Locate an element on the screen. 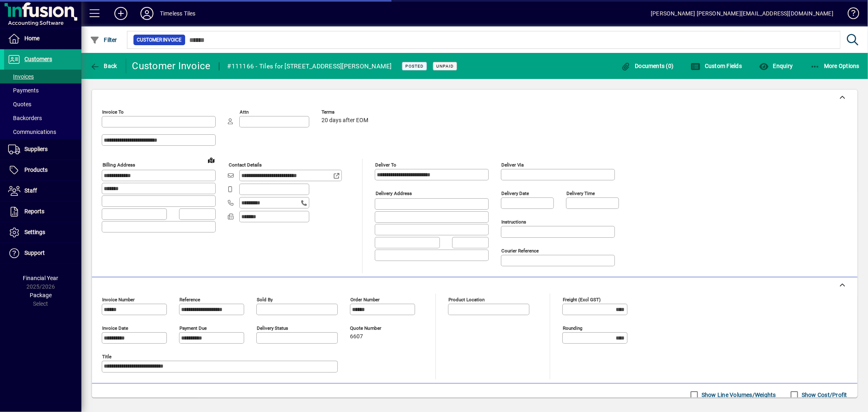 This screenshot has height=412, width=868. span: Quote number is located at coordinates (374, 328).